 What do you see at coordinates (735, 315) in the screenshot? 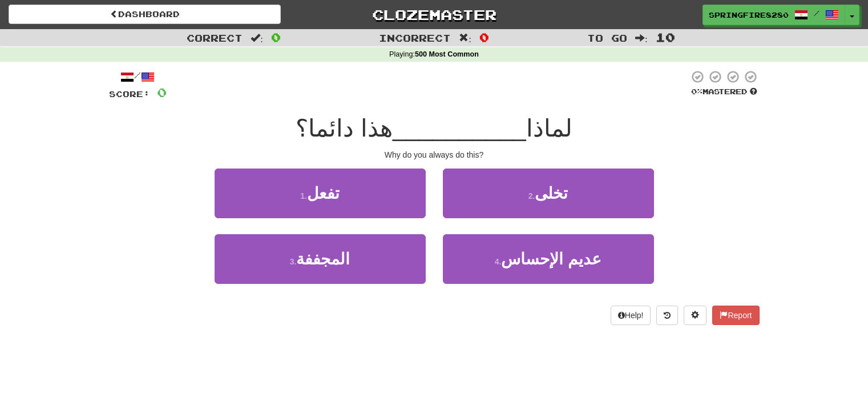
I see `button: Report` at bounding box center [735, 315].